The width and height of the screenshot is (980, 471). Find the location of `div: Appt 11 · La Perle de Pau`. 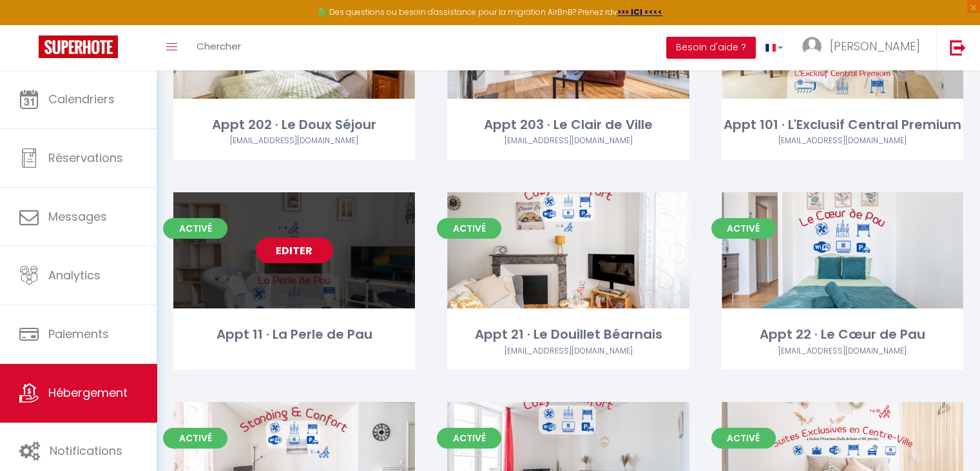

div: Appt 11 · La Perle de Pau is located at coordinates (294, 334).